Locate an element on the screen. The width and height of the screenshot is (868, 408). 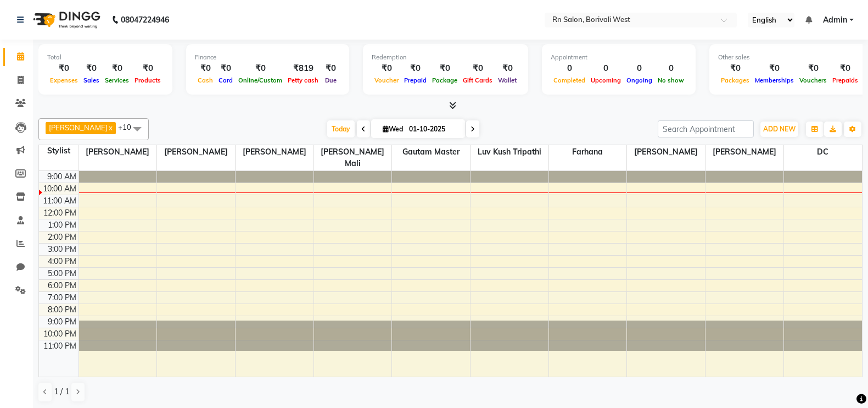
div: 8:00 PM is located at coordinates (62, 309).